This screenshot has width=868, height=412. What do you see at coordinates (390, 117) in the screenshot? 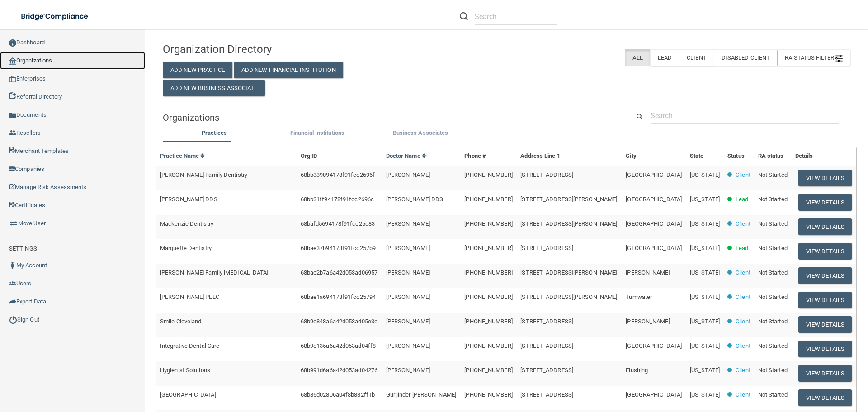
I see `h5: Organizations` at bounding box center [390, 117].